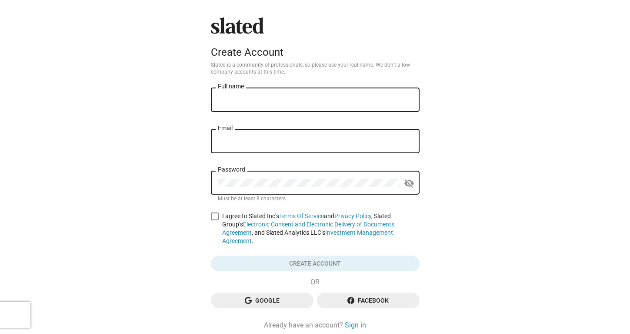  I want to click on mat-icon: visibility_off, so click(409, 183).